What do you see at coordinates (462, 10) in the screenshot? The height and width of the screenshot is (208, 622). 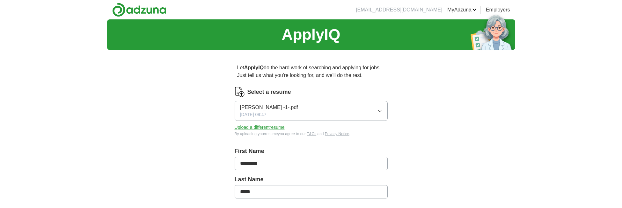 I see `a: MyAdzuna` at bounding box center [462, 10].